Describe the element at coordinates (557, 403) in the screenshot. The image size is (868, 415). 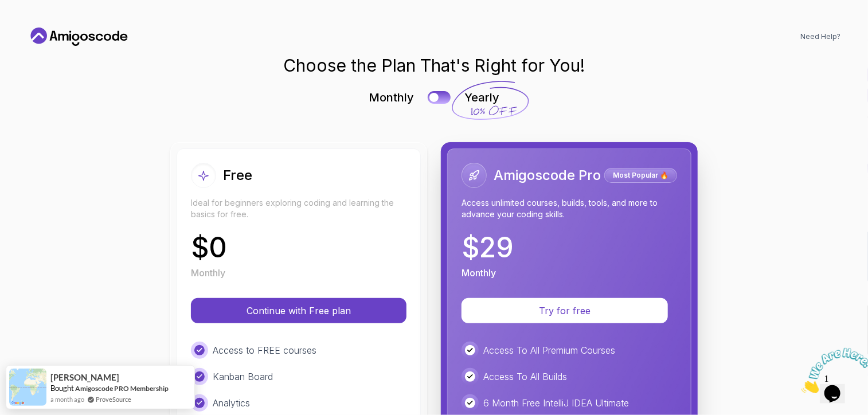
I see `p: 6 Month Free IntelliJ IDEA Ultimate` at that location.